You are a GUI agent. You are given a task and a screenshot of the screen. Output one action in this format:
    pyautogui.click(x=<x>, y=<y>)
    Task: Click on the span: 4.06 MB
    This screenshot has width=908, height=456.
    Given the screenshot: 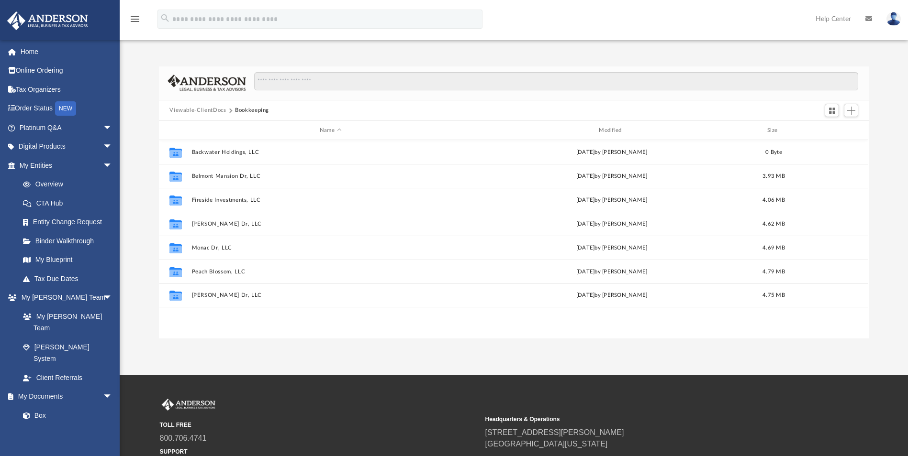 What is the action you would take?
    pyautogui.click(x=773, y=200)
    